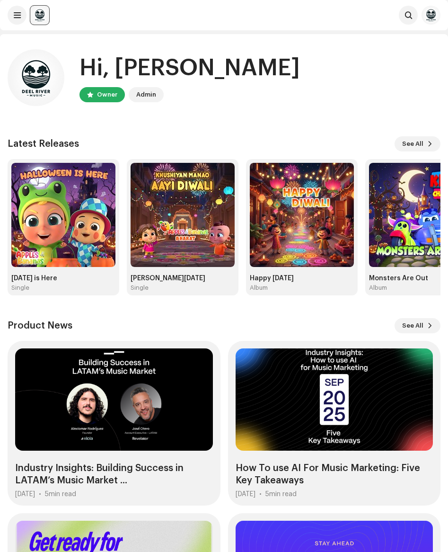 The width and height of the screenshot is (448, 552). What do you see at coordinates (302, 215) in the screenshot?
I see `img: 32a05806-bd27-4f27-9a74-cde8d4079b97` at bounding box center [302, 215].